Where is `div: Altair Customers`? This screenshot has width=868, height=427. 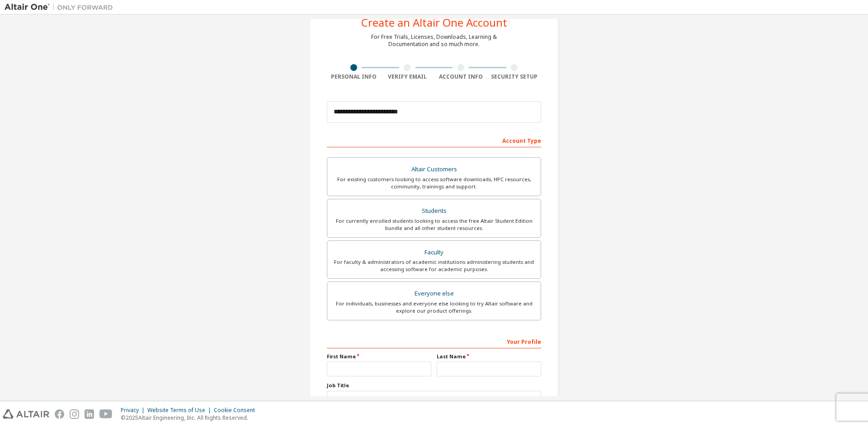 div: Altair Customers is located at coordinates (434, 170).